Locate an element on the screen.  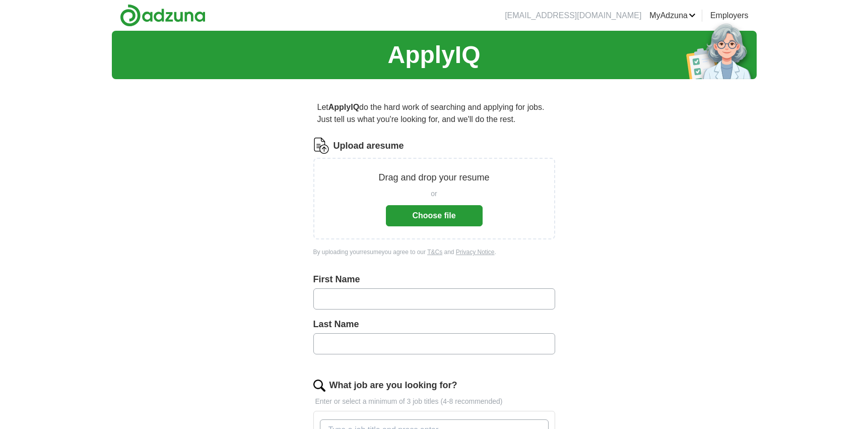
a: MyAdzuna is located at coordinates (672, 15).